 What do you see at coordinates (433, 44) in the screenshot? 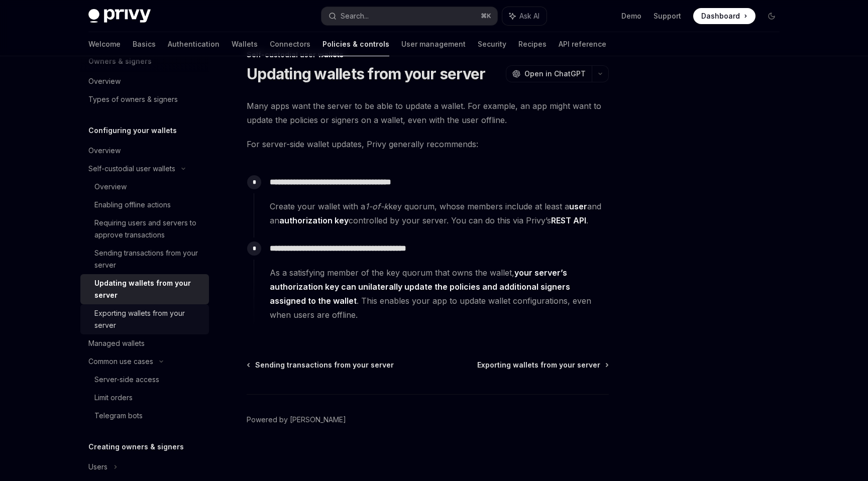
I see `a: User management` at bounding box center [433, 44].